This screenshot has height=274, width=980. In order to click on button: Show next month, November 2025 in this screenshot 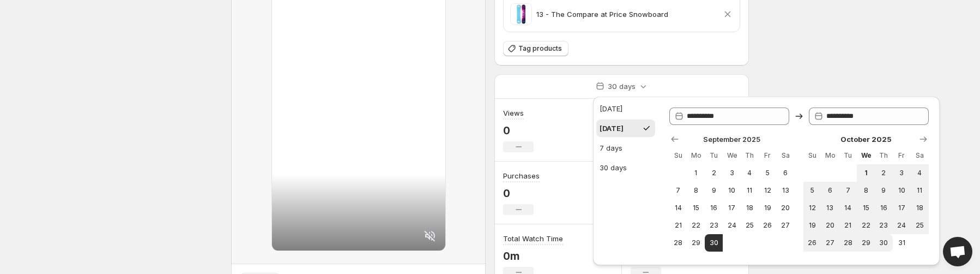, I will do `click(923, 140)`.